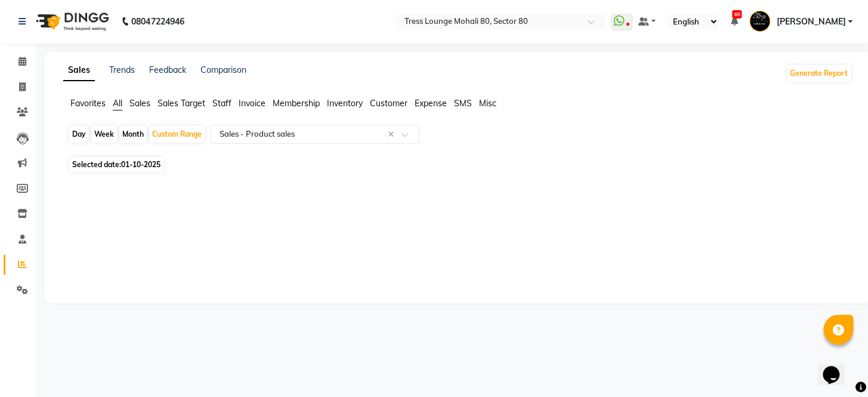 This screenshot has width=868, height=397. Describe the element at coordinates (181, 103) in the screenshot. I see `span: Sales Target` at that location.